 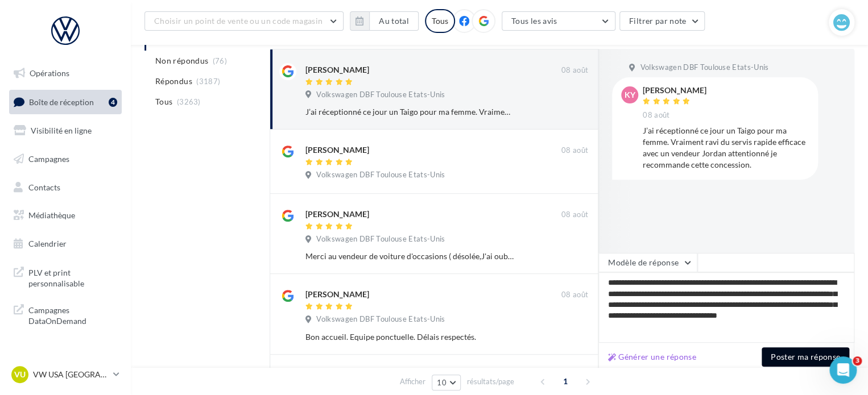 I want to click on span: Tous, so click(x=164, y=102).